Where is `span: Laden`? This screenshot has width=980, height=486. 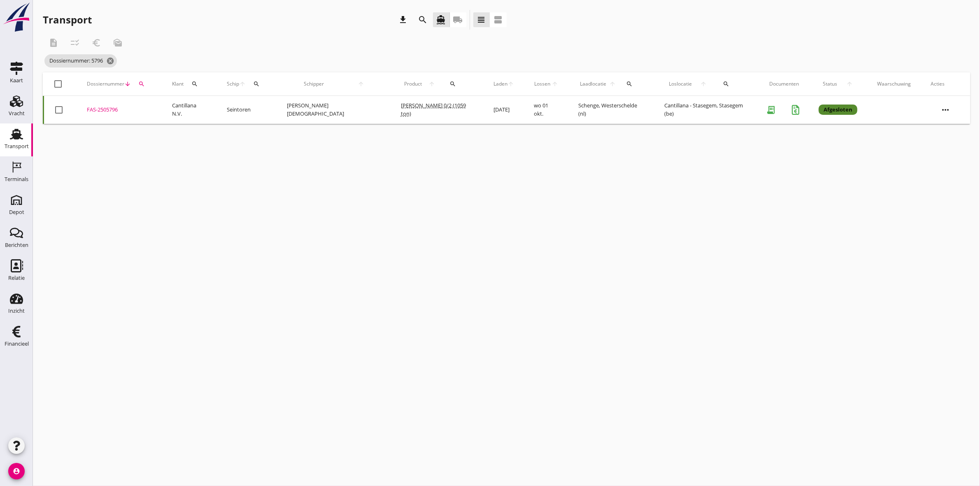
span: Laden is located at coordinates (500, 84).